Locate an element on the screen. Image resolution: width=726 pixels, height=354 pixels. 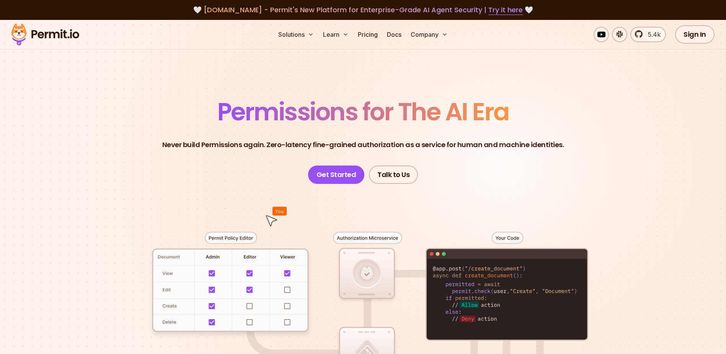
a: Sign In is located at coordinates (694, 34).